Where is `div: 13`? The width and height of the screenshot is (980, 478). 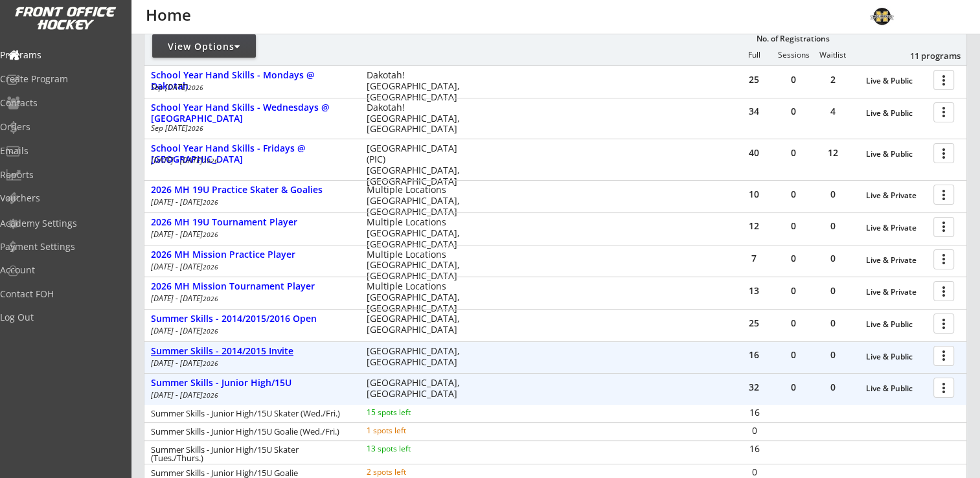 div: 13 is located at coordinates (754, 291).